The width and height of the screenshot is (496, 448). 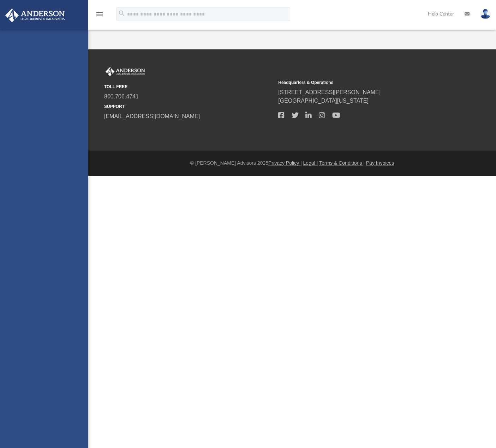 I want to click on a: Privacy Policy |, so click(x=285, y=163).